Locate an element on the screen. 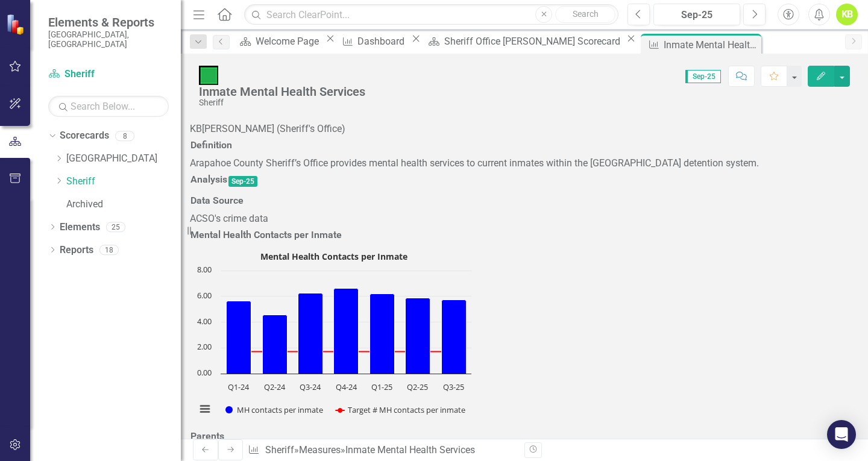  button: Show MH contacts per inmate is located at coordinates (274, 410).